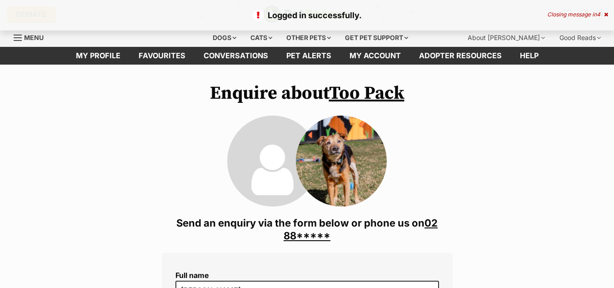 The height and width of the screenshot is (288, 614). Describe the element at coordinates (98, 55) in the screenshot. I see `a: My profile` at that location.